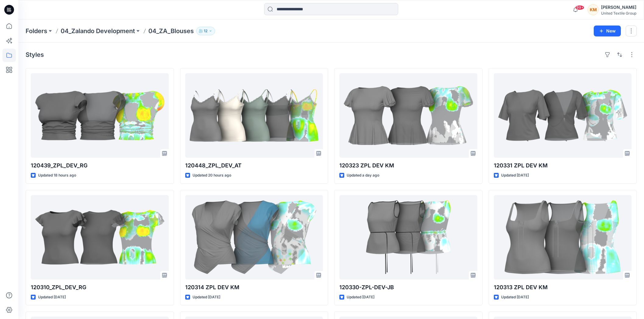  I want to click on a: 120323 ZPL DEV KM, so click(408, 116).